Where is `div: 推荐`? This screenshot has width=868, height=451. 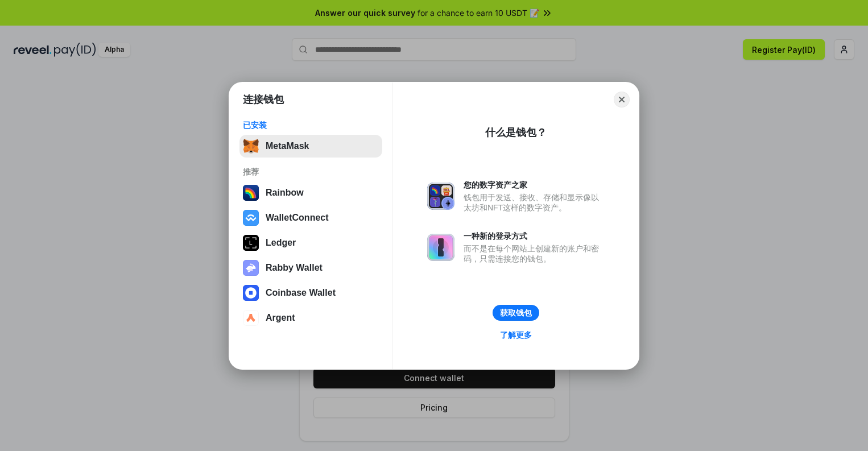
div: 推荐 is located at coordinates (310, 172).